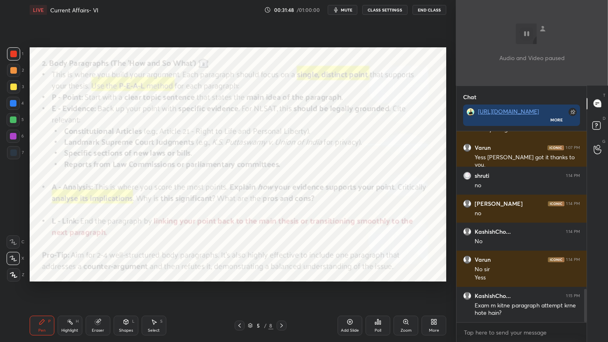 The width and height of the screenshot is (608, 342). I want to click on div: Ohkay sir I got it, so click(528, 130).